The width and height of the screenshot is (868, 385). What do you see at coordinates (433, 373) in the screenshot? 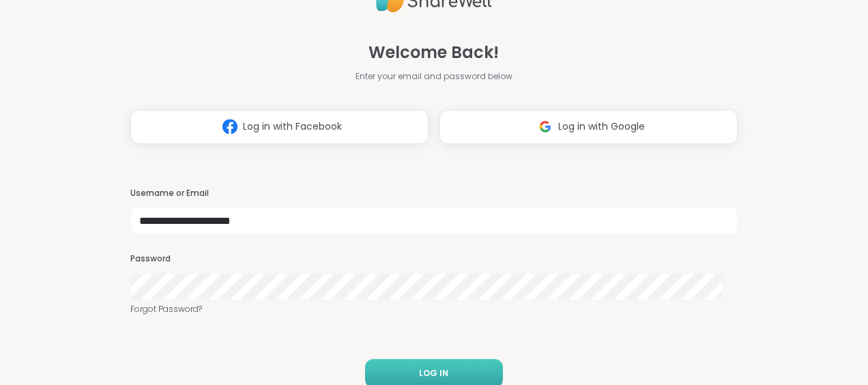
I see `span: LOG IN` at bounding box center [433, 373].